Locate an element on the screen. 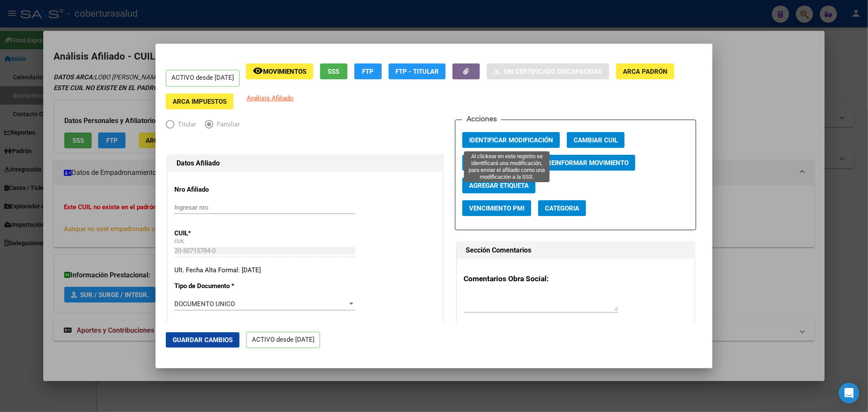  span: Titular is located at coordinates (185, 124).